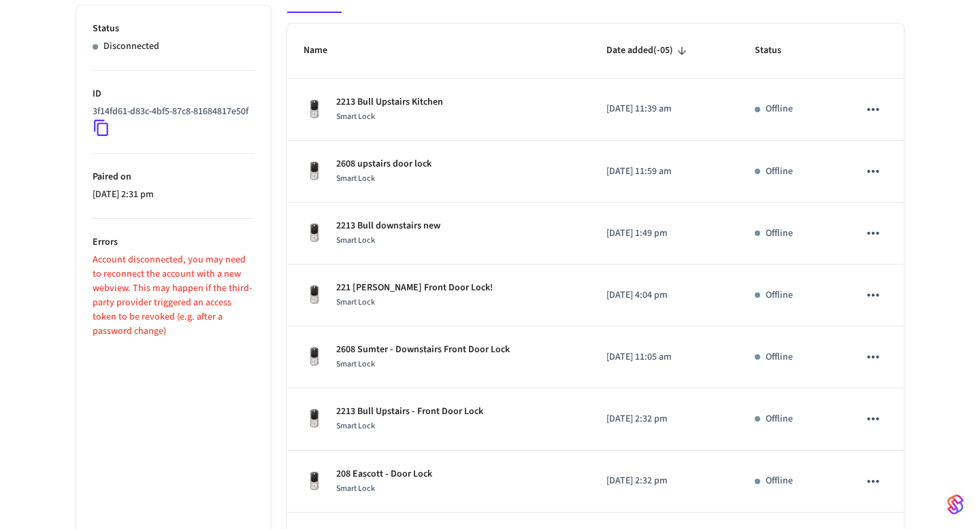 Image resolution: width=980 pixels, height=529 pixels. Describe the element at coordinates (956, 505) in the screenshot. I see `img: SeamLogoGradient.69752ec5.svg` at that location.